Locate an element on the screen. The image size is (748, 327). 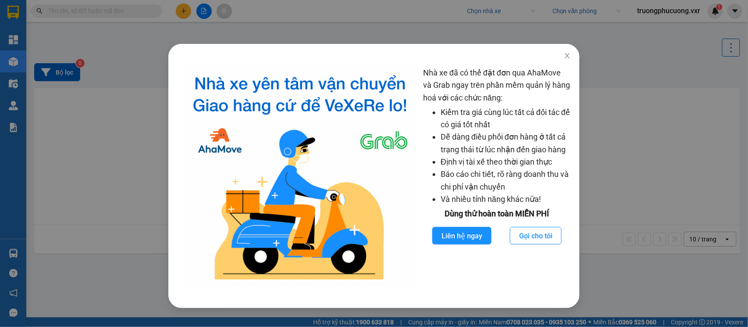
li: Dễ dàng điều phối đơn hàng ở tất cả trạng thái từ lúc nhận đến giao hàng is located at coordinates (506, 143).